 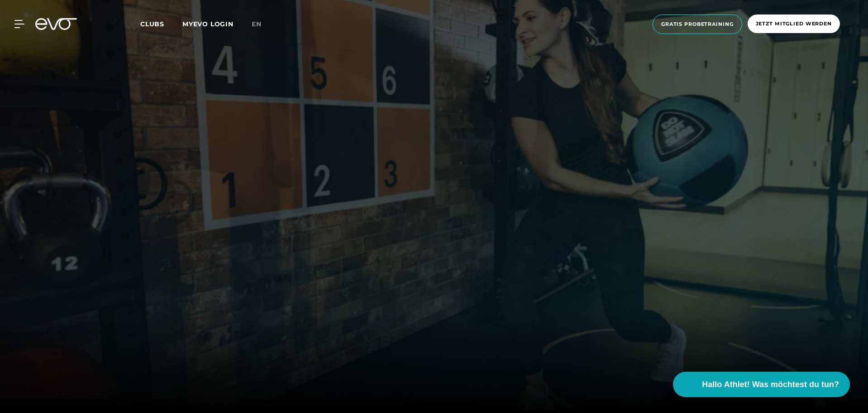 What do you see at coordinates (257, 24) in the screenshot?
I see `span: en` at bounding box center [257, 24].